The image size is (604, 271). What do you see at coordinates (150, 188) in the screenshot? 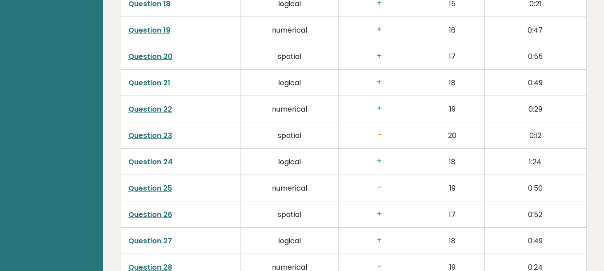
I see `a: Question 25` at bounding box center [150, 188].